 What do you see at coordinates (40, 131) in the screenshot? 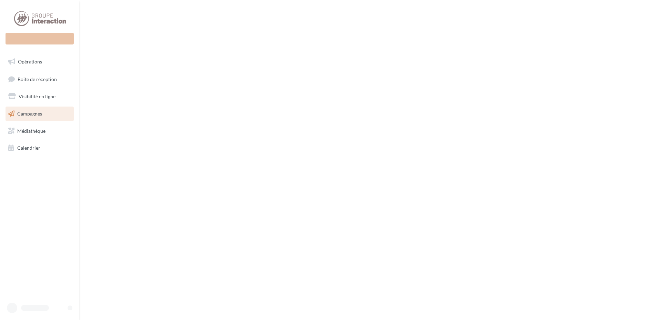
I see `a: Médiathèque` at bounding box center [40, 131].